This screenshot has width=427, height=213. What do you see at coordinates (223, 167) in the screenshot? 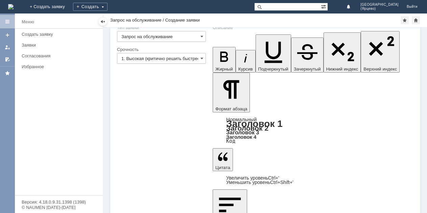
I see `span: Цитата` at bounding box center [223, 167].